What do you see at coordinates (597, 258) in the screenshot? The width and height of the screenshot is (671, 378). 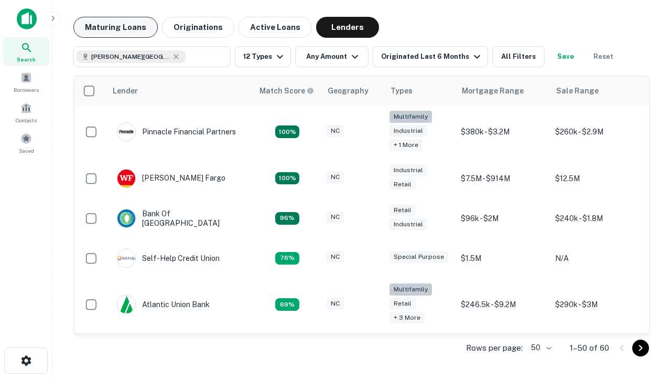 I see `td: N/A` at bounding box center [597, 258].